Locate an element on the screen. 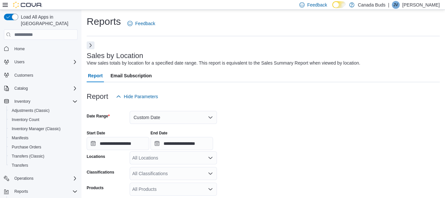  a: Transfers is located at coordinates (20, 165).